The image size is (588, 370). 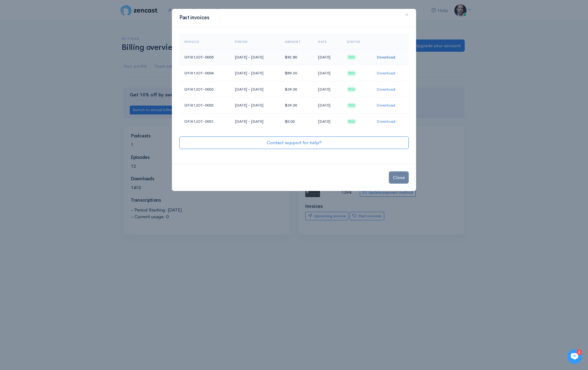 I want to click on th: Amount, so click(x=296, y=41).